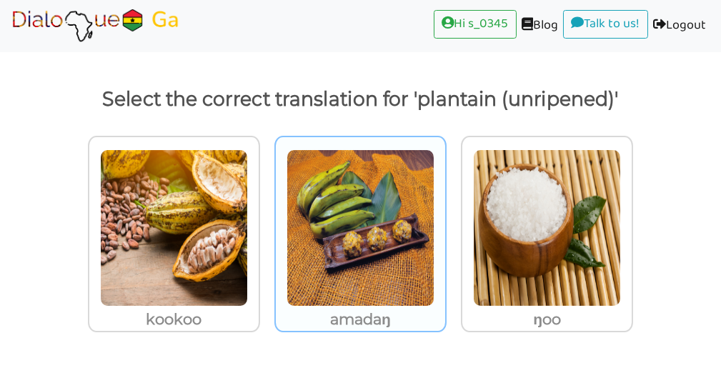 Image resolution: width=721 pixels, height=368 pixels. What do you see at coordinates (475, 24) in the screenshot?
I see `a: Hi s_0345` at bounding box center [475, 24].